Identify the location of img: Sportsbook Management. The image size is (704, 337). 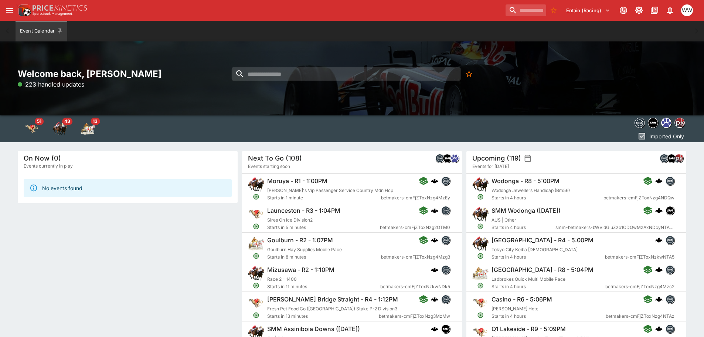
(52, 14).